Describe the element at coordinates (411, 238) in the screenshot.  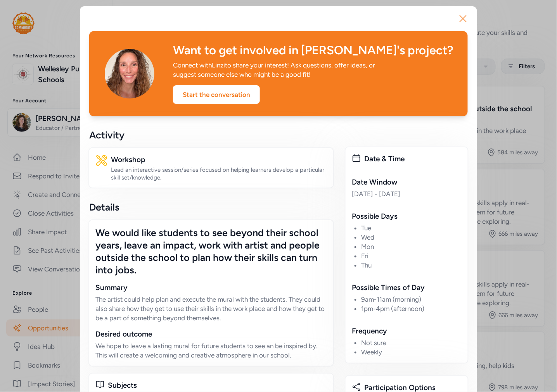
I see `li: Wed` at that location.